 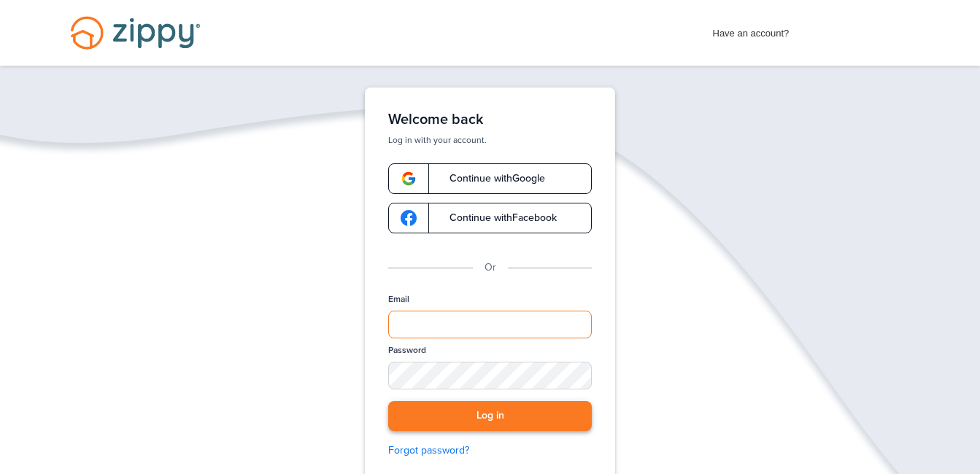 What do you see at coordinates (407, 350) in the screenshot?
I see `label: Password` at bounding box center [407, 350].